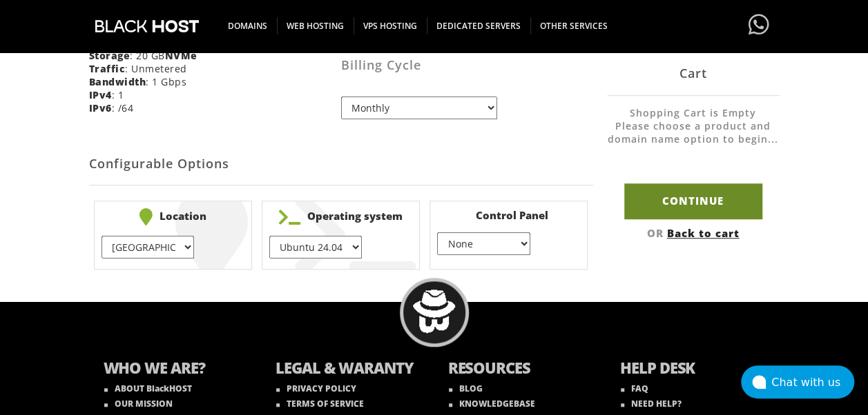  I want to click on a: ABOUT BlackHOST, so click(147, 388).